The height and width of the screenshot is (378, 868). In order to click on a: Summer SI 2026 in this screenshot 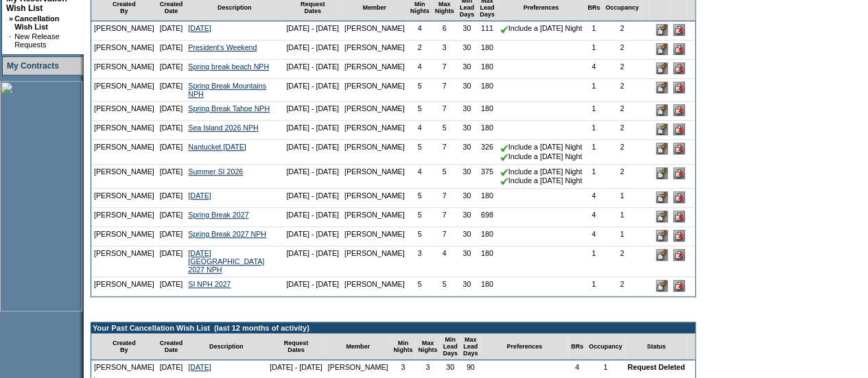, I will do `click(215, 172)`.